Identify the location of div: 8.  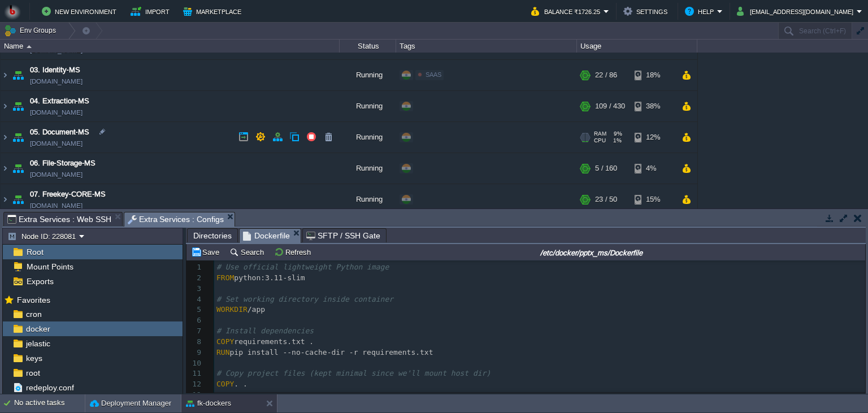
(195, 342).